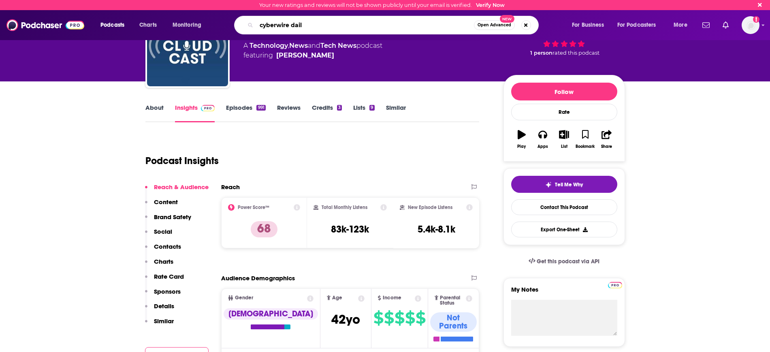 The image size is (770, 352). Describe the element at coordinates (585, 147) in the screenshot. I see `div: Bookmark` at that location.